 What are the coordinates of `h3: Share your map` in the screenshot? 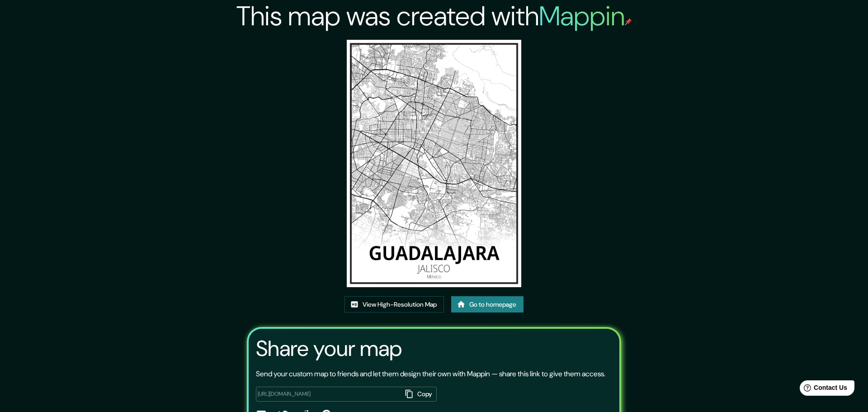 It's located at (329, 349).